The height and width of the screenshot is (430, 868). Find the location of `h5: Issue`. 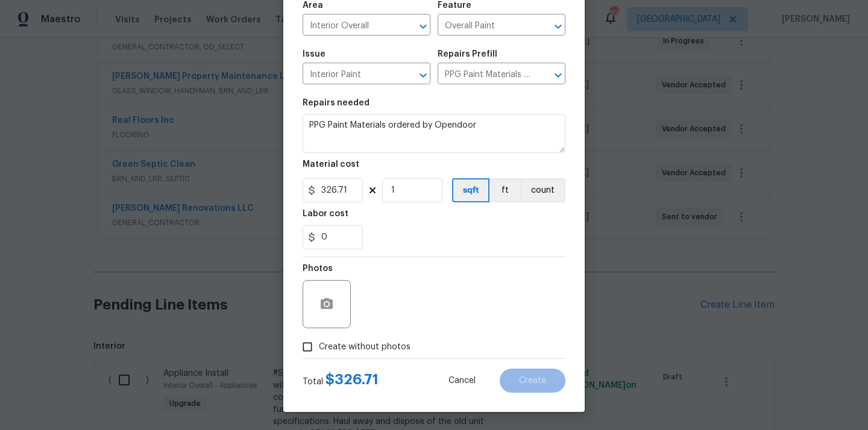

h5: Issue is located at coordinates (314, 54).